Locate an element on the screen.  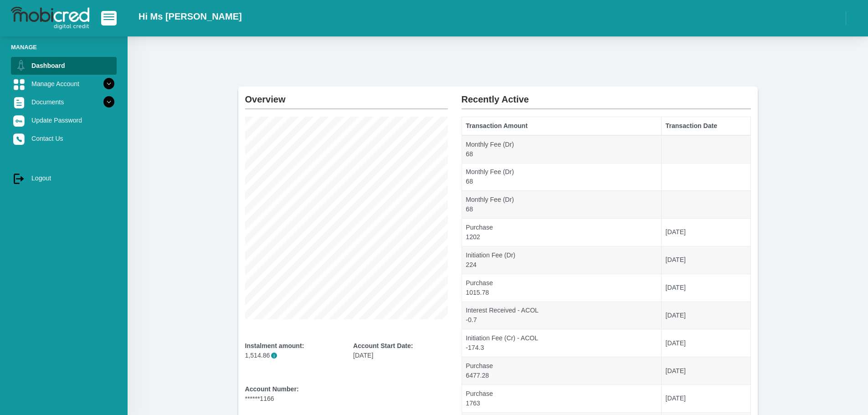
th: Transaction Date is located at coordinates (706, 126).